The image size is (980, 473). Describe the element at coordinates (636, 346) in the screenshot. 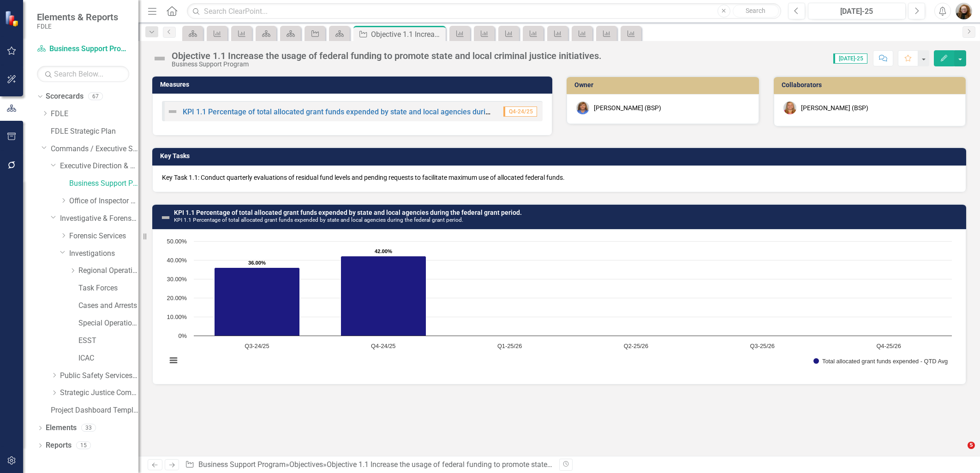

I see `text: Q2-25/26` at that location.